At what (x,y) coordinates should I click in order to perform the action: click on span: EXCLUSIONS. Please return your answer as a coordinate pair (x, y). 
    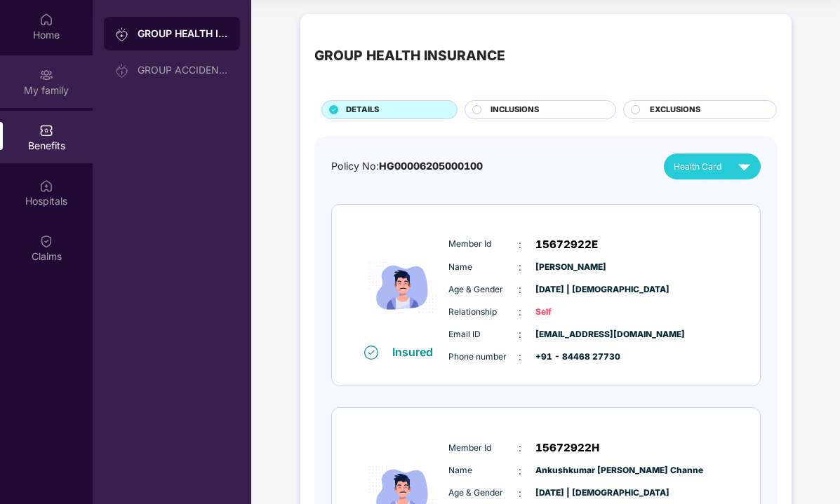
    Looking at the image, I should click on (675, 110).